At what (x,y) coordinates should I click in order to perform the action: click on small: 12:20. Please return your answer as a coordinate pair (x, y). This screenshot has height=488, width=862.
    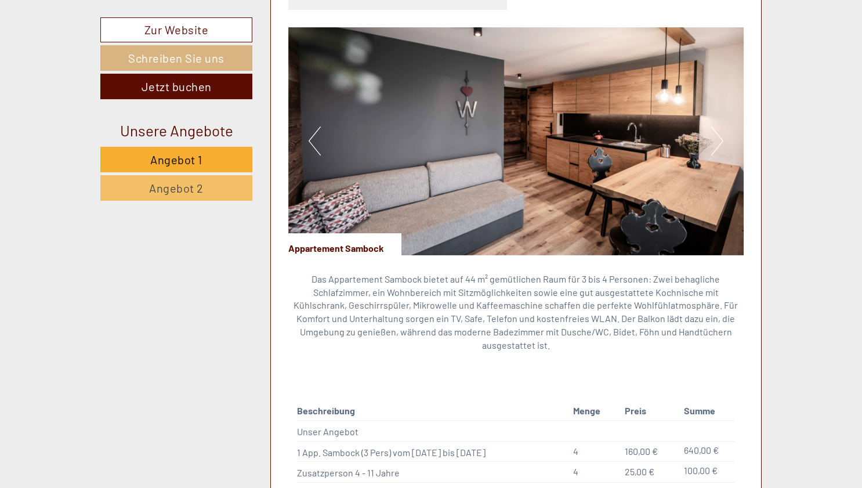
    Looking at the image, I should click on (99, 60).